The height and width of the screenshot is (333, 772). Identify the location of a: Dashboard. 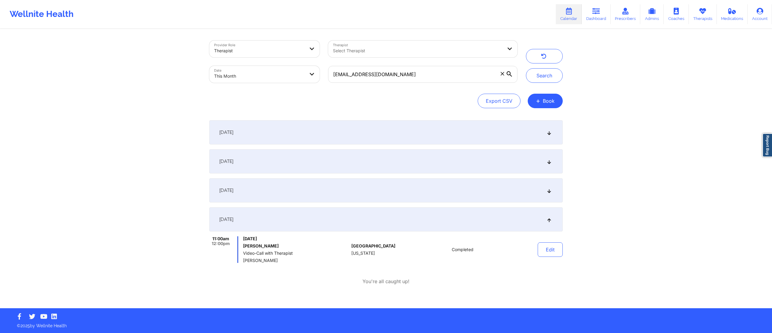
(597, 14).